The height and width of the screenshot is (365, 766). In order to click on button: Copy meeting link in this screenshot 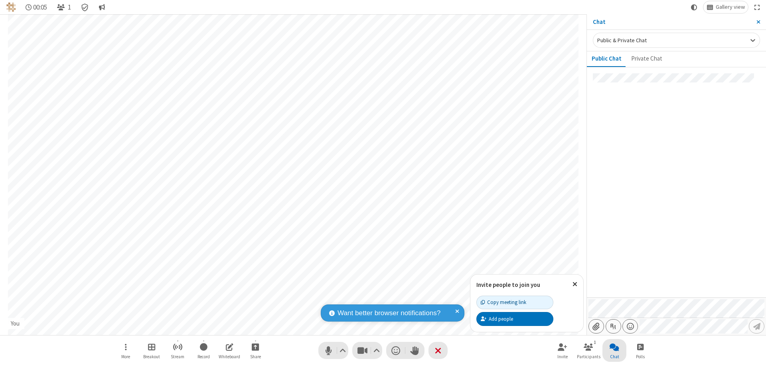, I will do `click(514, 303)`.